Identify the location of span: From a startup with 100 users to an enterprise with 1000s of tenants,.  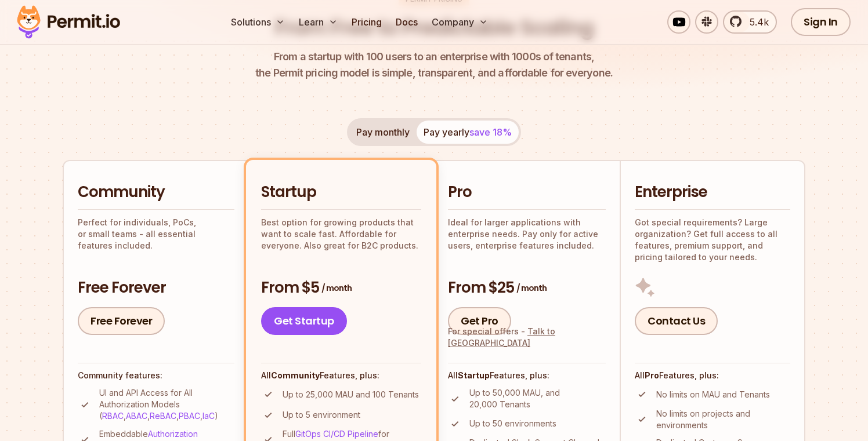
(434, 57).